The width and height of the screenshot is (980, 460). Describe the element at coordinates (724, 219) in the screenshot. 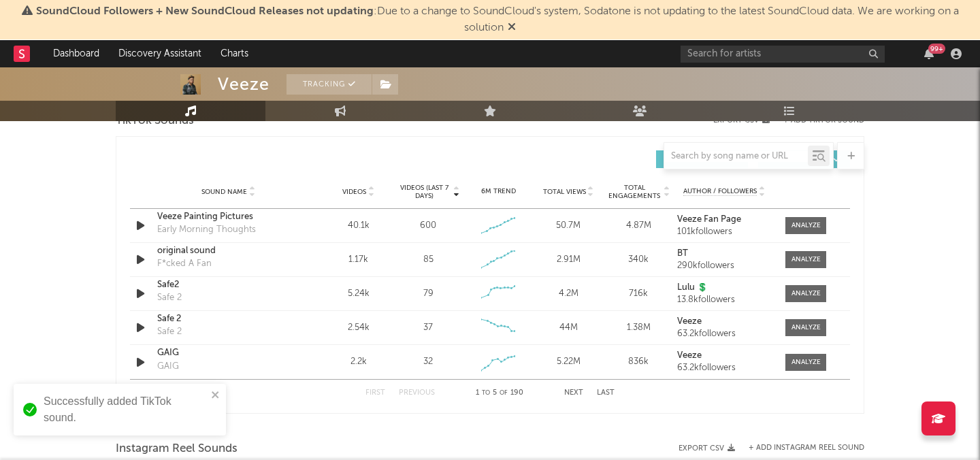

I see `a: Veeze Fan Page` at that location.